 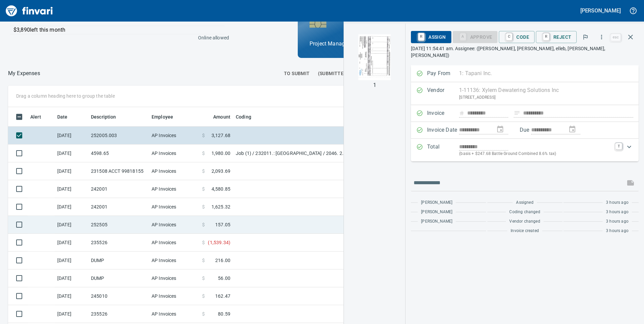 What do you see at coordinates (616, 37) in the screenshot?
I see `a: esc` at bounding box center [616, 37].